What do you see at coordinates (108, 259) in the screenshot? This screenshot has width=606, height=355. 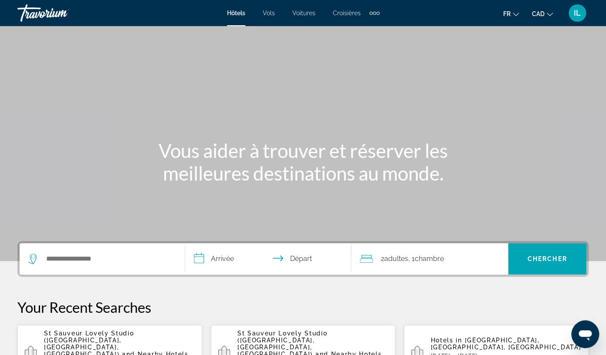 I see `input: Search hotel destination` at bounding box center [108, 259].